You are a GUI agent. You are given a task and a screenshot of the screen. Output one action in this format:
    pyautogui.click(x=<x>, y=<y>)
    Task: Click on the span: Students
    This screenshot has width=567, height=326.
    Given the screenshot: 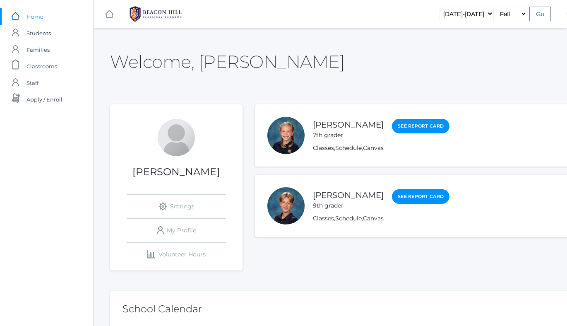 What is the action you would take?
    pyautogui.click(x=39, y=33)
    